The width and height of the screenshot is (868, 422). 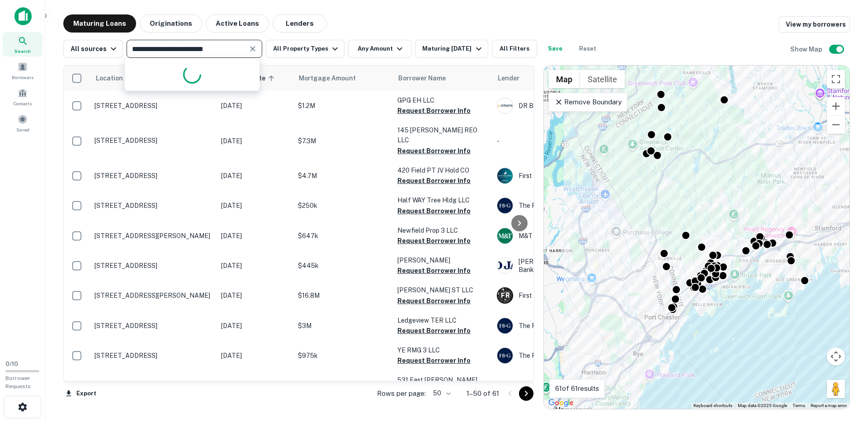 I want to click on h6: Show Map, so click(x=807, y=50).